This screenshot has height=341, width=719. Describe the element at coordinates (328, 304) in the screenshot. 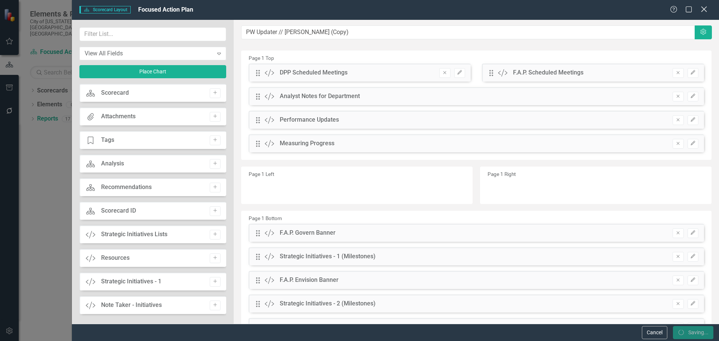

I see `div: Strategic Initiatives - 2 (Milestones)` at that location.